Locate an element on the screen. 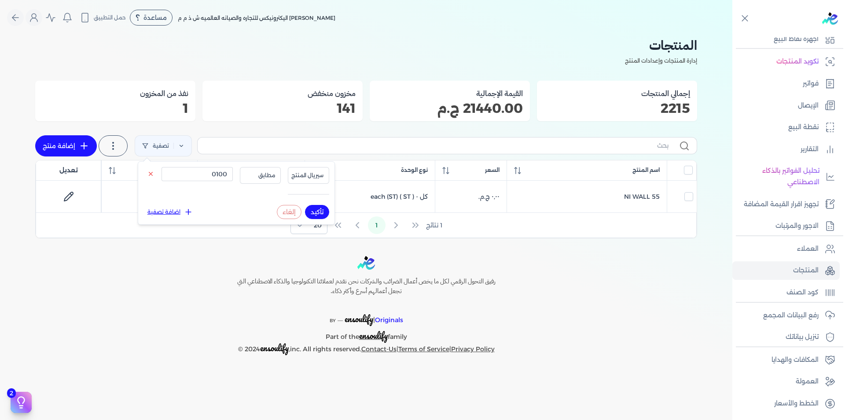 The height and width of the screenshot is (420, 845). button: سيريال المنتج is located at coordinates (309, 175).